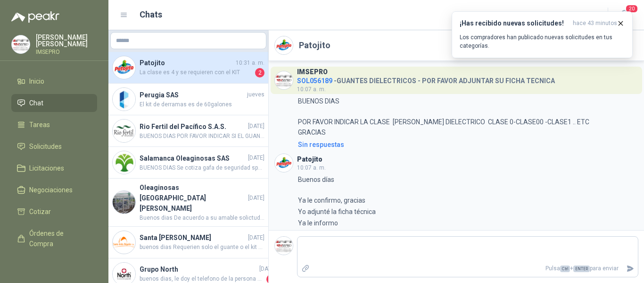  What do you see at coordinates (309, 159) in the screenshot?
I see `h3: Patojito` at bounding box center [309, 159].